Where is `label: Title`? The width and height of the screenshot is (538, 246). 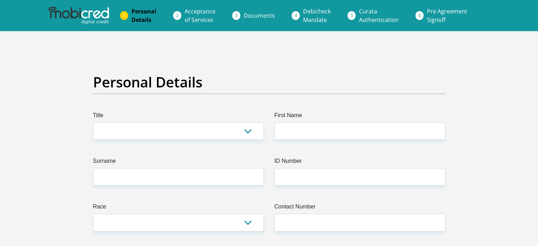 label: Title is located at coordinates (178, 117).